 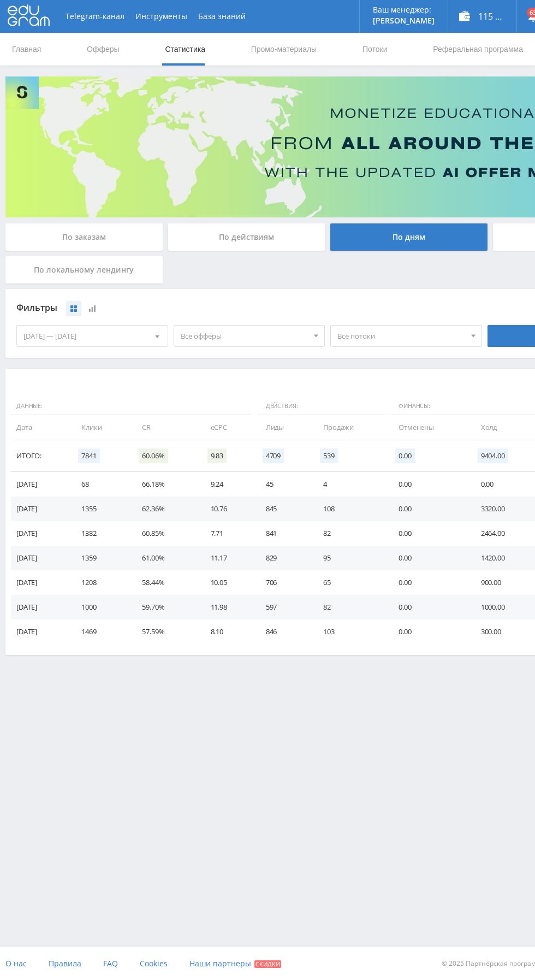 What do you see at coordinates (165, 558) in the screenshot?
I see `td: 61.00%` at bounding box center [165, 558].